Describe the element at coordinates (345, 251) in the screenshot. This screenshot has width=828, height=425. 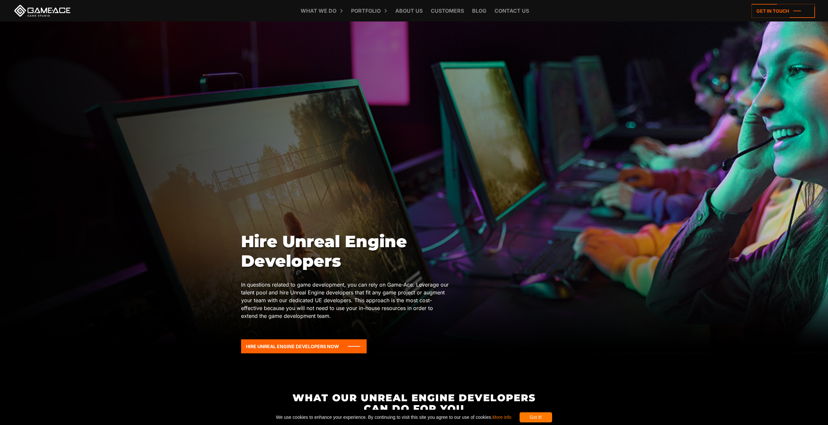
I see `h1: Hire Unreal Engine Developers` at that location.